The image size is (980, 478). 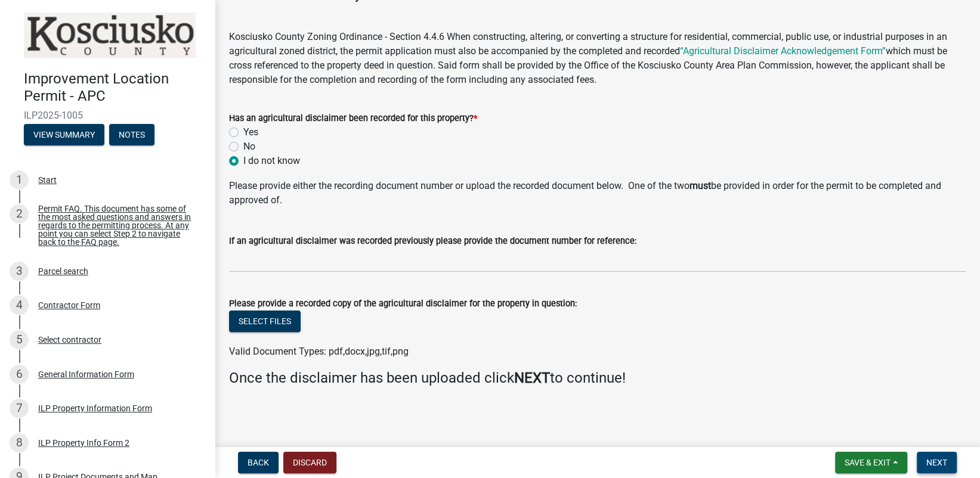 What do you see at coordinates (132, 135) in the screenshot?
I see `wm-modal-confirm: Notes` at bounding box center [132, 135].